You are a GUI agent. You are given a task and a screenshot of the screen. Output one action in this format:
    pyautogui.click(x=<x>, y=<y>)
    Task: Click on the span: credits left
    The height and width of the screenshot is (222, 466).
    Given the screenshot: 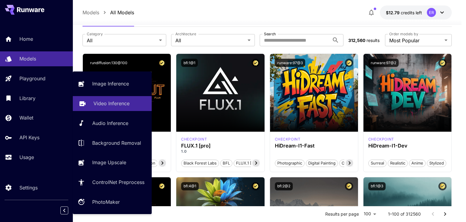 What is the action you would take?
    pyautogui.click(x=412, y=12)
    